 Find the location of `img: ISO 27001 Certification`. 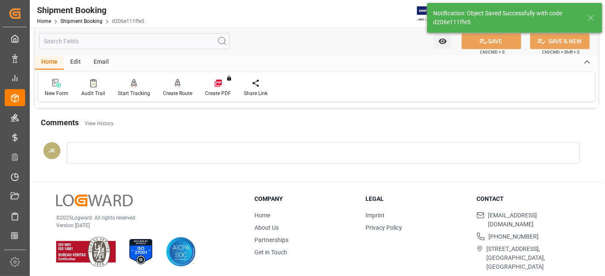

img: ISO 27001 Certification is located at coordinates (141, 252).